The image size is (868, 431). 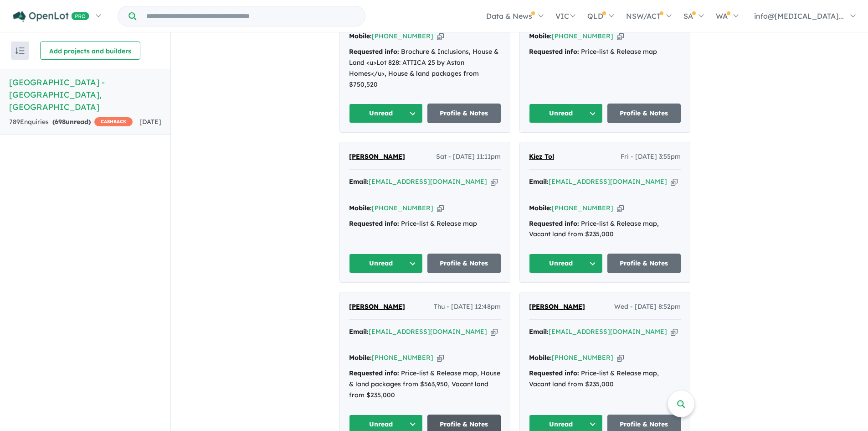 I want to click on button: Add projects and builders, so click(x=90, y=51).